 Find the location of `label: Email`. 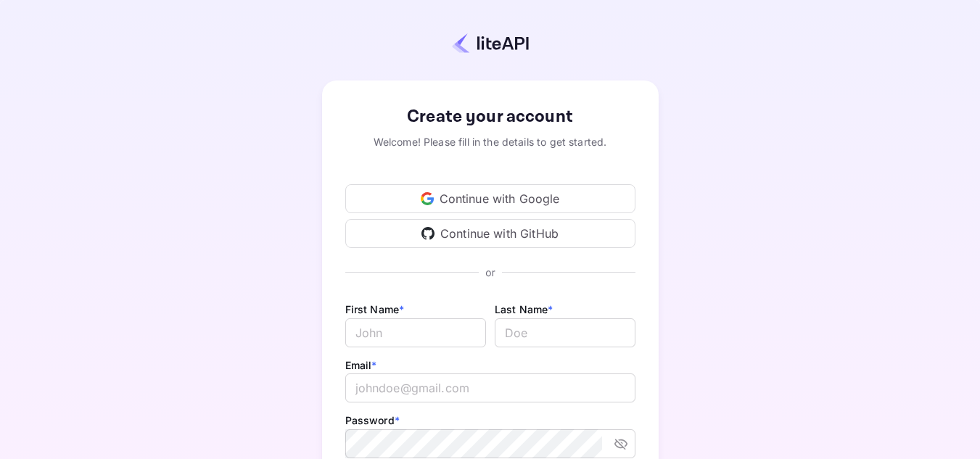

label: Email is located at coordinates (361, 364).